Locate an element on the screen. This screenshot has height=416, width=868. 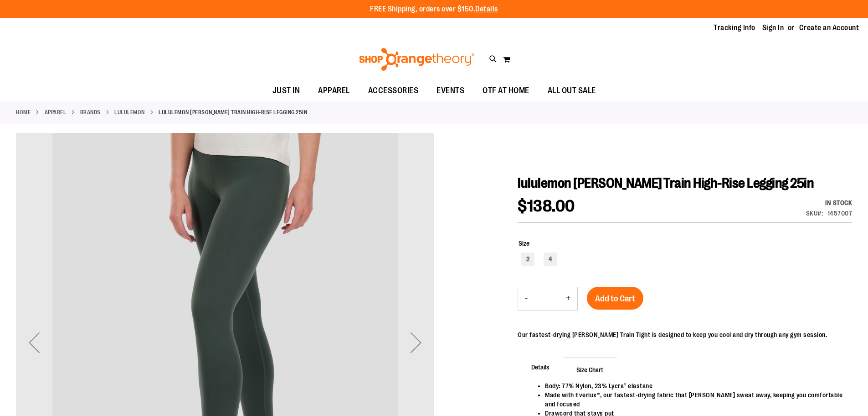
li: Body: 77% Nylon, 23% Lycra® elastane is located at coordinates (694, 385).